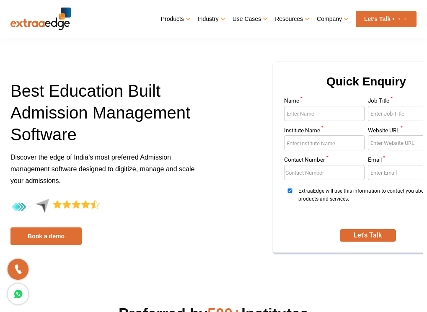 Image resolution: width=427 pixels, height=312 pixels. What do you see at coordinates (332, 19) in the screenshot?
I see `a: Company` at bounding box center [332, 19].